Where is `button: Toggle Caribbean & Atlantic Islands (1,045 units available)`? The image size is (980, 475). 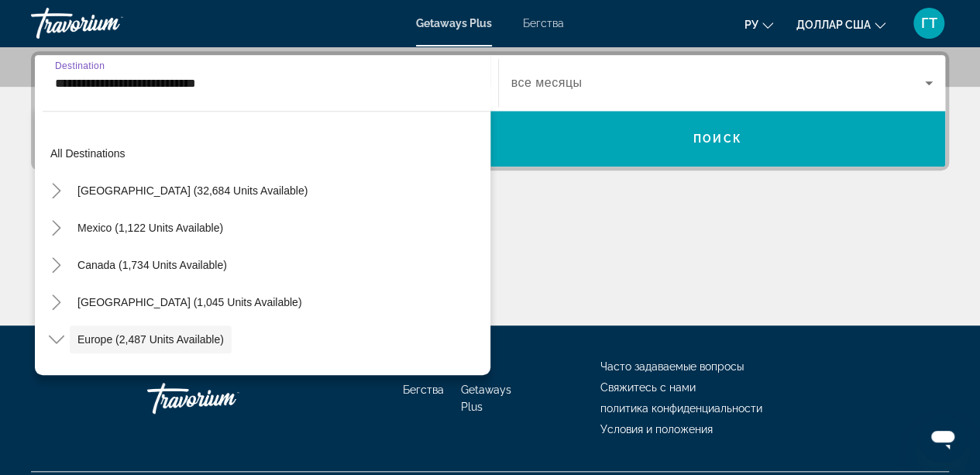
button: Toggle Caribbean & Atlantic Islands (1,045 units available) is located at coordinates (56, 302).